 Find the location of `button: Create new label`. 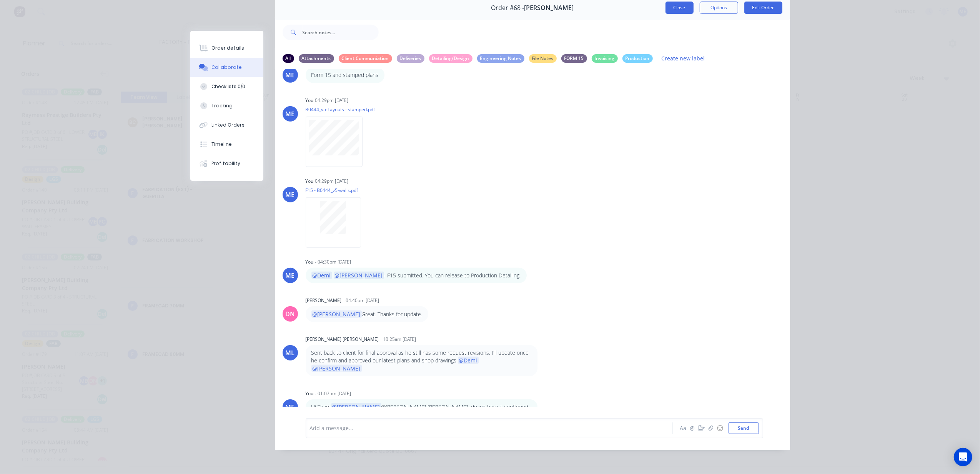

button: Create new label is located at coordinates (683, 58).